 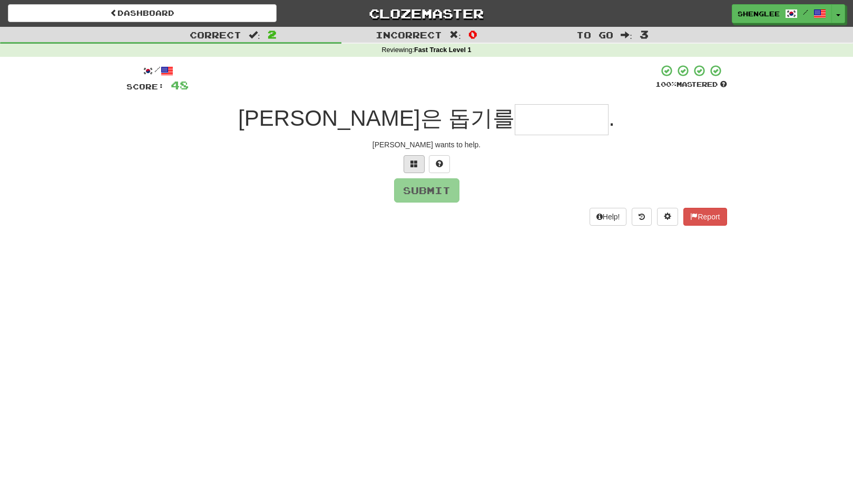 What do you see at coordinates (758, 14) in the screenshot?
I see `span: shenglee` at bounding box center [758, 14].